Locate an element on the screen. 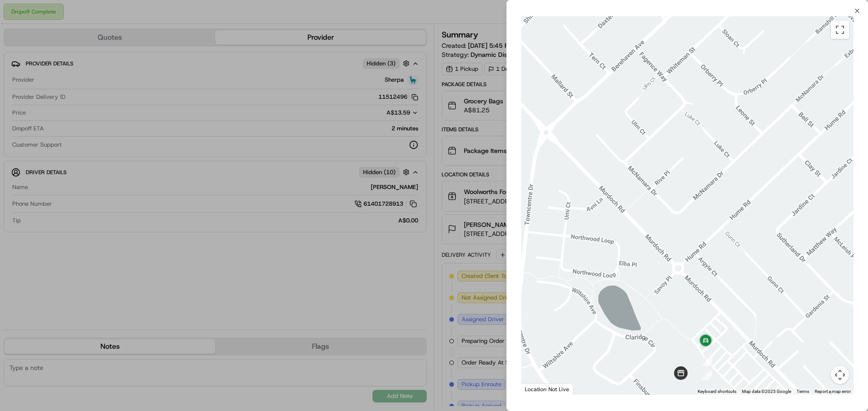  button: Toggle fullscreen view is located at coordinates (840, 30).